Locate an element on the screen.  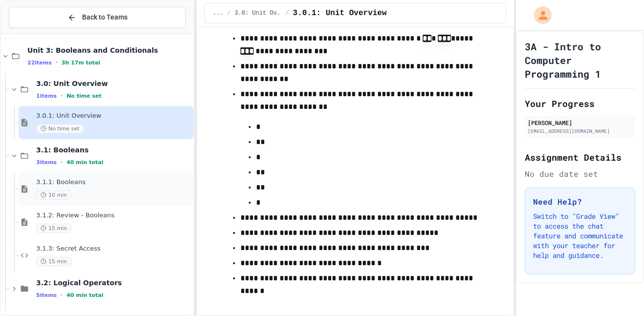
h2: Your Progress is located at coordinates (580, 104).